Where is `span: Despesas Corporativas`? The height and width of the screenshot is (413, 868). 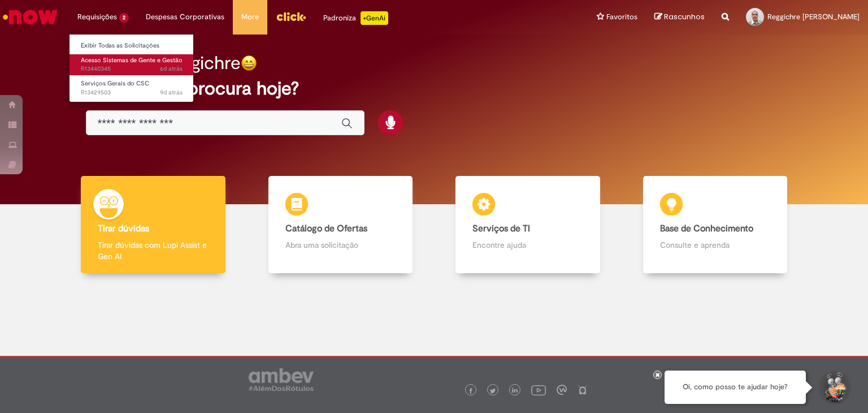
span: Despesas Corporativas is located at coordinates (185, 17).